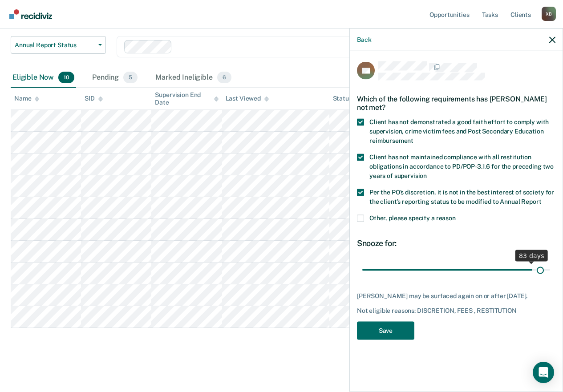 The height and width of the screenshot is (392, 563). I want to click on div: Supervision End Date, so click(186, 99).